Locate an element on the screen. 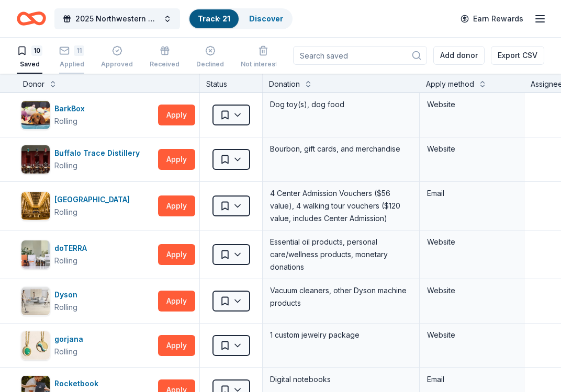  span: 2025 Northwestern University Dance Marathon Alumni Gala is located at coordinates (117, 19).